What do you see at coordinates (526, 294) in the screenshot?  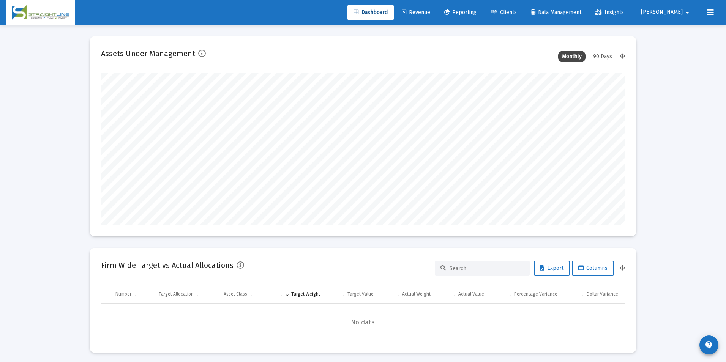 I see `td: Column Percentage Variance` at bounding box center [526, 294].